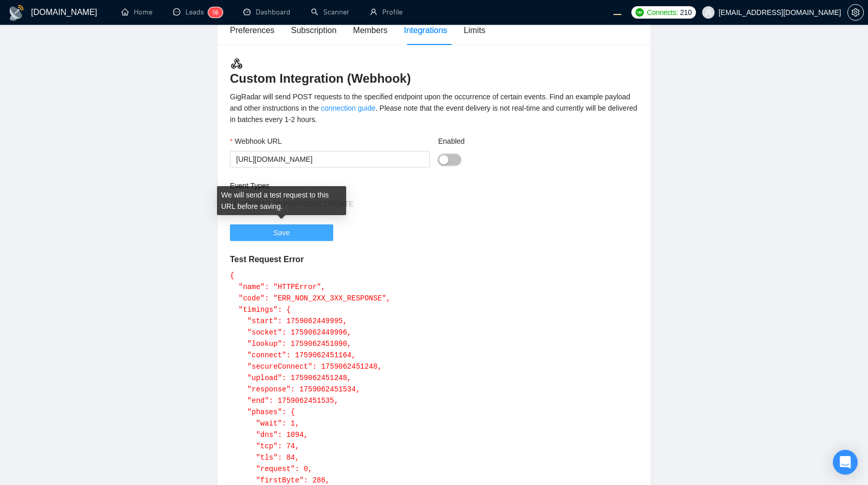  I want to click on span: user, so click(708, 12).